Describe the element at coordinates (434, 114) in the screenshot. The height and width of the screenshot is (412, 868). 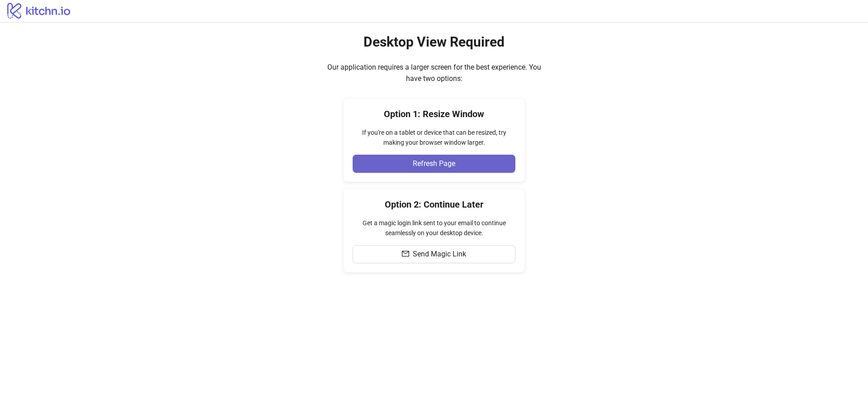
I see `h4: Option 1: Resize Window` at that location.